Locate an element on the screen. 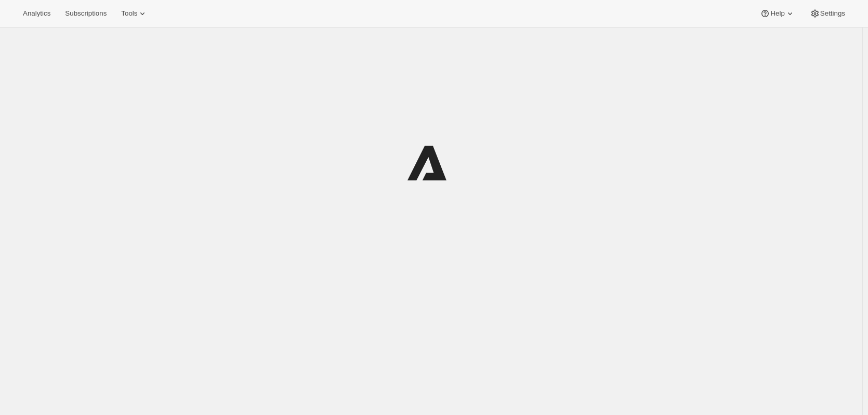 The width and height of the screenshot is (868, 415). button: Settings is located at coordinates (827, 14).